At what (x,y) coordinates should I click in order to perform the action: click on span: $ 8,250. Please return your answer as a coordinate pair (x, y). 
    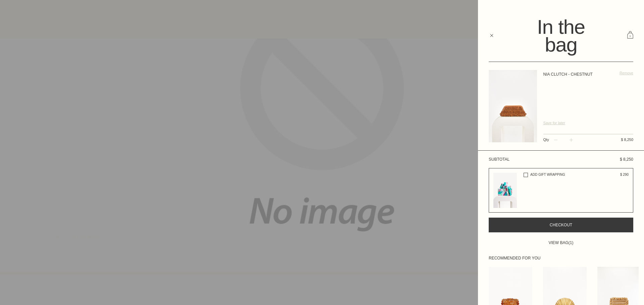
    Looking at the image, I should click on (627, 160).